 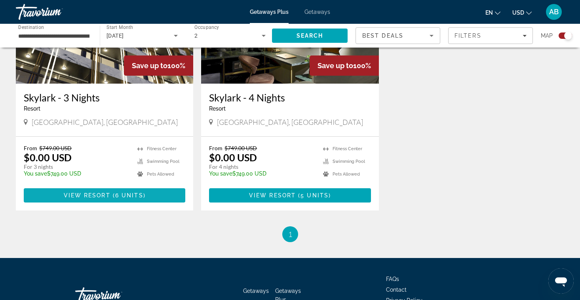 I want to click on a: Skylark - 3 Nights, so click(x=104, y=97).